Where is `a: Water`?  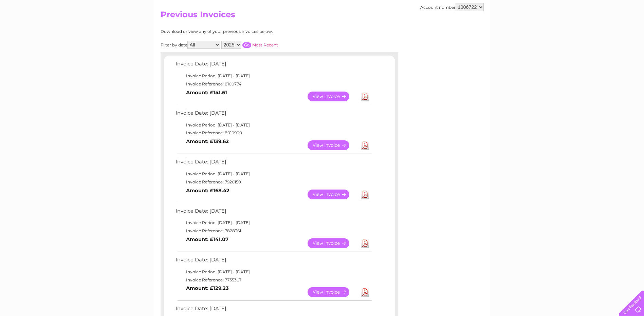 a: Water is located at coordinates (531, 32).